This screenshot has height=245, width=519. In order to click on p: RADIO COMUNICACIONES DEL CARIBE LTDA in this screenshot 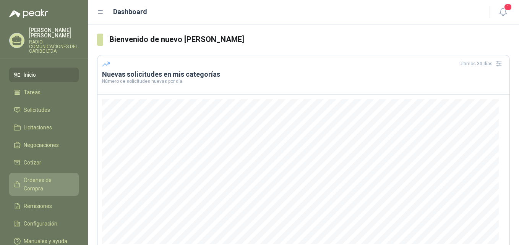, I will do `click(54, 47)`.